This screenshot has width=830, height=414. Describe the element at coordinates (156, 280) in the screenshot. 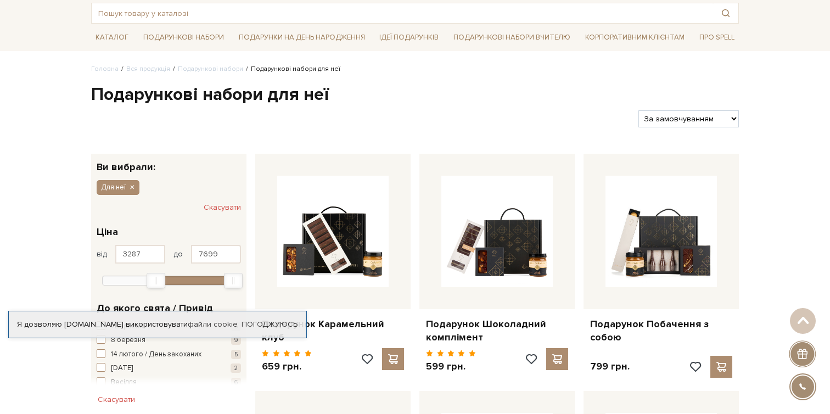

I see `div: Min` at that location.